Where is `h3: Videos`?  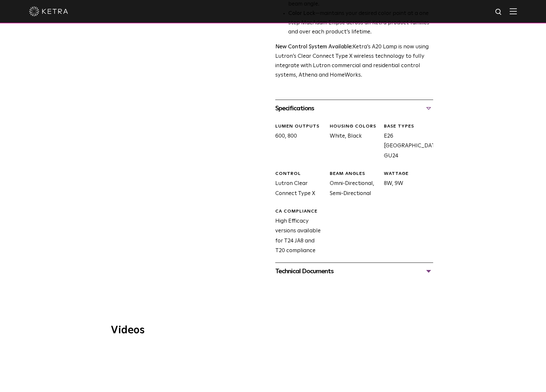
h3: Videos is located at coordinates (273, 330).